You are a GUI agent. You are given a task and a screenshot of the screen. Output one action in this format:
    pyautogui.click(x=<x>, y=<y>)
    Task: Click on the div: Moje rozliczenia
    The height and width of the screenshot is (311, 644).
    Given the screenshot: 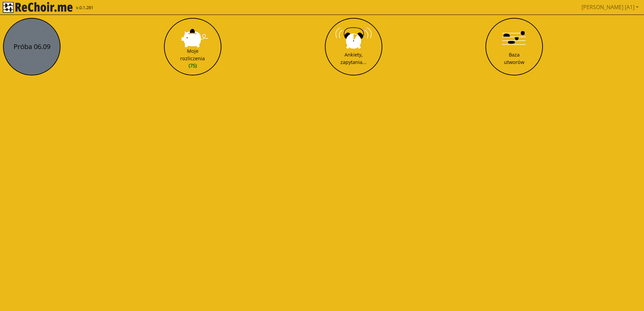 What is the action you would take?
    pyautogui.click(x=192, y=58)
    